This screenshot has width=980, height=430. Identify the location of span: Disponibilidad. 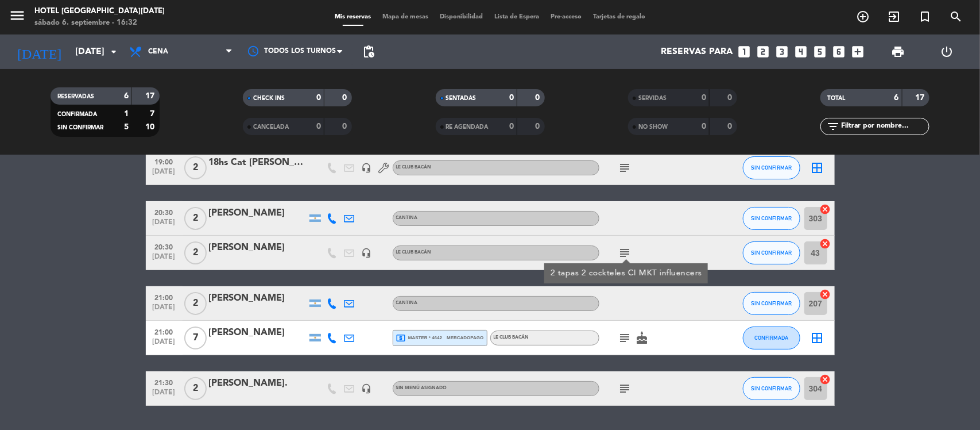
(461, 17).